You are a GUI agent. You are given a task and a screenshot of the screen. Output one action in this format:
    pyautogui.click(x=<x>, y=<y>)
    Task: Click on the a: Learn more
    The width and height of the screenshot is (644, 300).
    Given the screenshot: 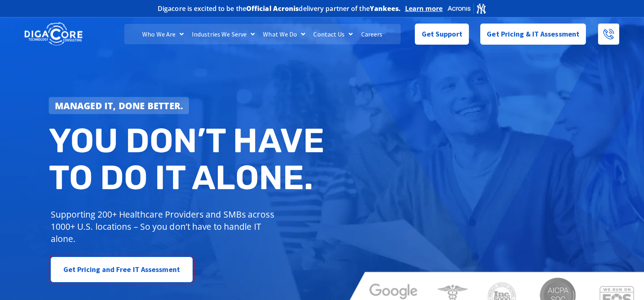 What is the action you would take?
    pyautogui.click(x=424, y=9)
    